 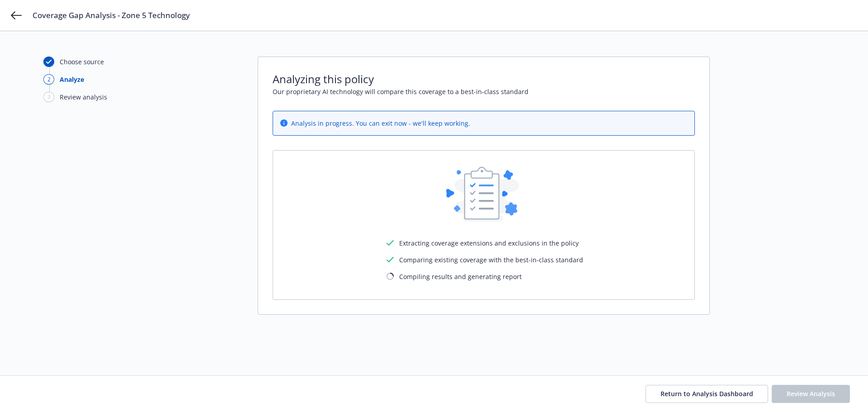 What do you see at coordinates (82, 62) in the screenshot?
I see `div: Choose source` at bounding box center [82, 62].